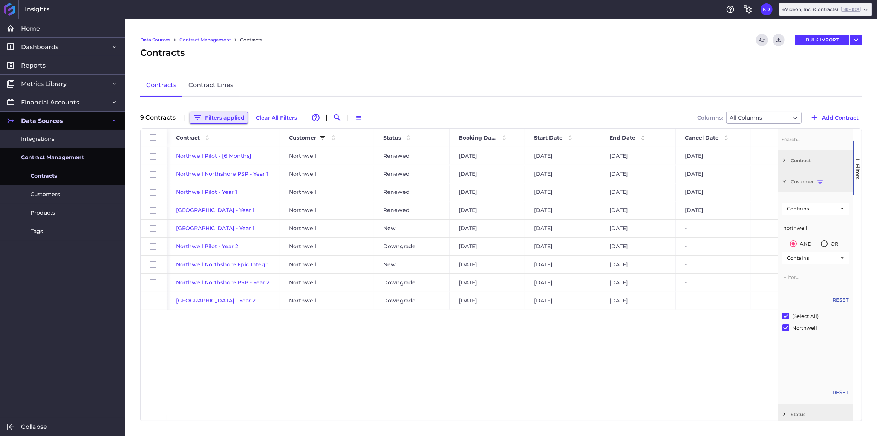 This screenshot has height=436, width=877. I want to click on span: Northwell Pilot - Year 2, so click(207, 246).